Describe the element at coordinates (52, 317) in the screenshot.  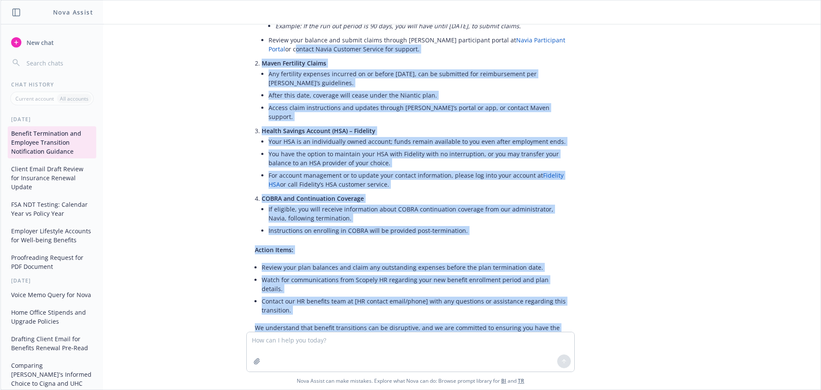
I see `button: Home Office Stipends and Upgrade Policies` at that location.